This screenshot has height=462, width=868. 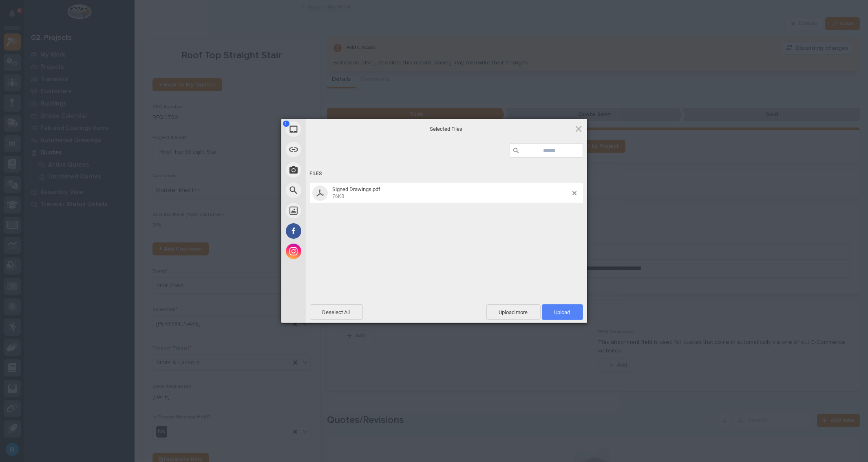 What do you see at coordinates (330, 231) in the screenshot?
I see `div: Facebook` at bounding box center [330, 231].